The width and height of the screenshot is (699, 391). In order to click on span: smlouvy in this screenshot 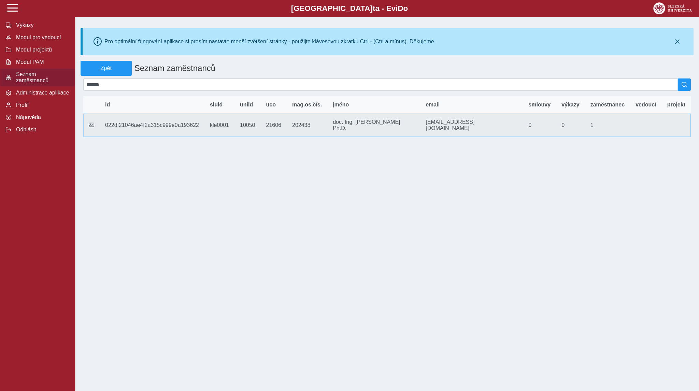, I will do `click(539, 105)`.